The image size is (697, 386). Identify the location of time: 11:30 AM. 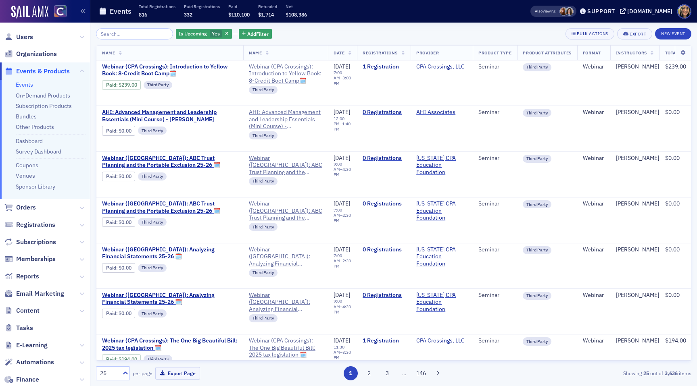
(339, 350).